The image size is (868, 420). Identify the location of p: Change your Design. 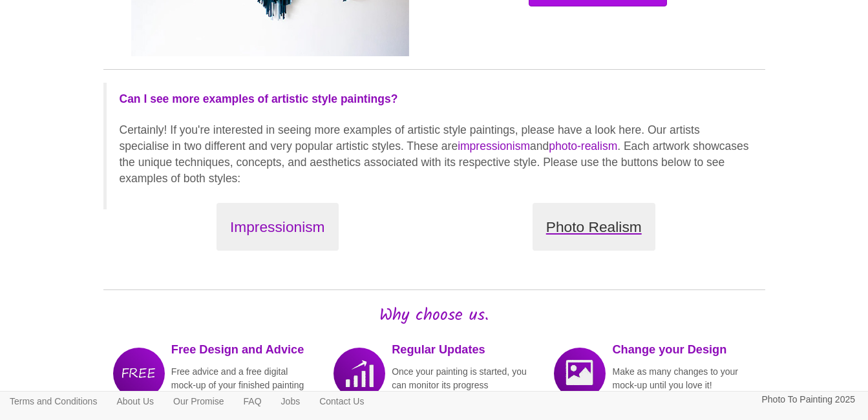
(681, 350).